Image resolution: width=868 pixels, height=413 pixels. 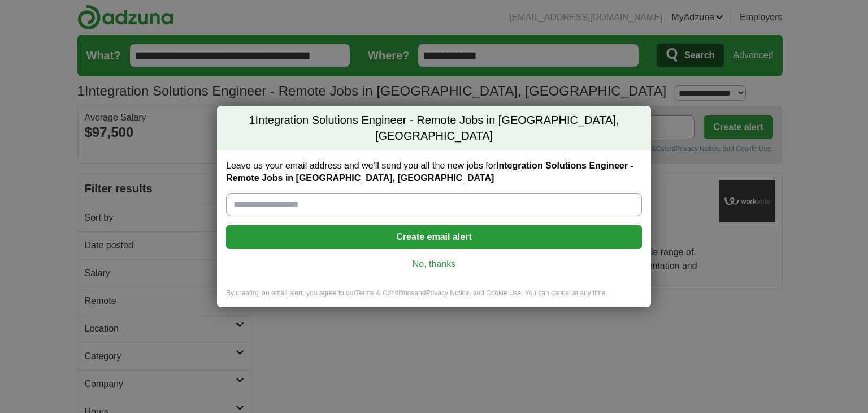 I want to click on a: Privacy Notice, so click(x=448, y=293).